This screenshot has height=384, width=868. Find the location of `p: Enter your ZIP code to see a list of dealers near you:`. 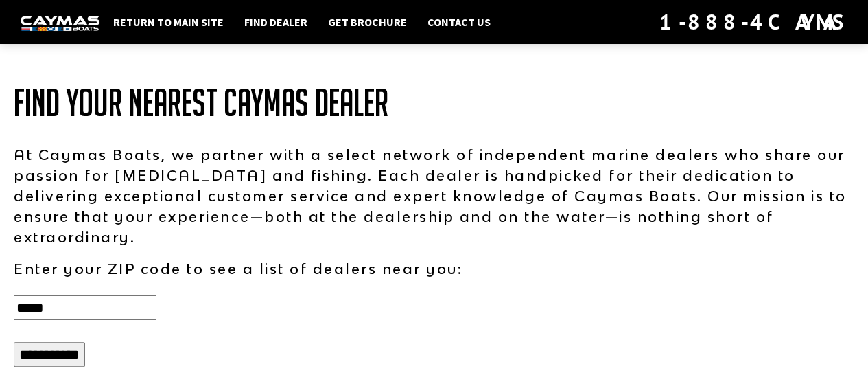

p: Enter your ZIP code to see a list of dealers near you: is located at coordinates (434, 268).